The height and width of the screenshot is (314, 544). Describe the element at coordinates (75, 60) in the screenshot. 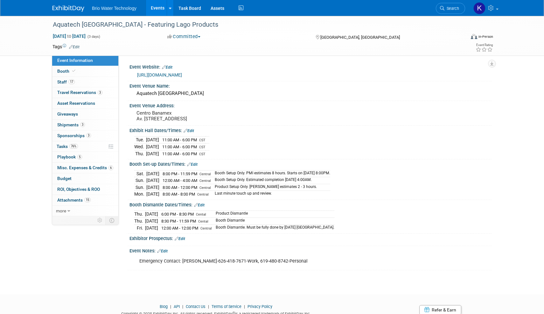

I see `span: Event Information` at that location.